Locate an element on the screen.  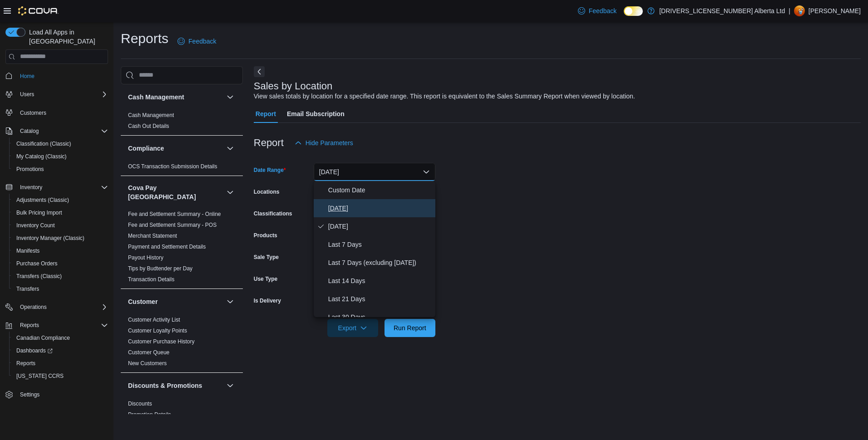
span: Catalog is located at coordinates (29, 131).